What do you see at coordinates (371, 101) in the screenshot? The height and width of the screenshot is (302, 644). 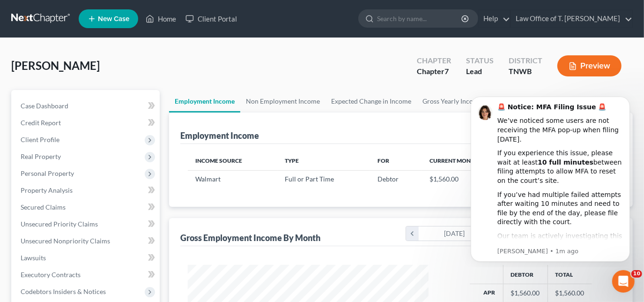 I see `a: Expected Change in Income` at bounding box center [371, 101].